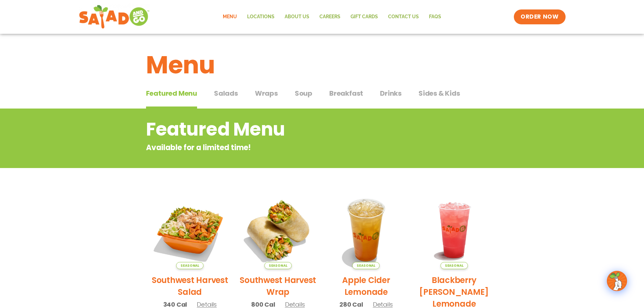 The width and height of the screenshot is (644, 308). Describe the element at coordinates (322, 65) in the screenshot. I see `h1: Menu` at that location.